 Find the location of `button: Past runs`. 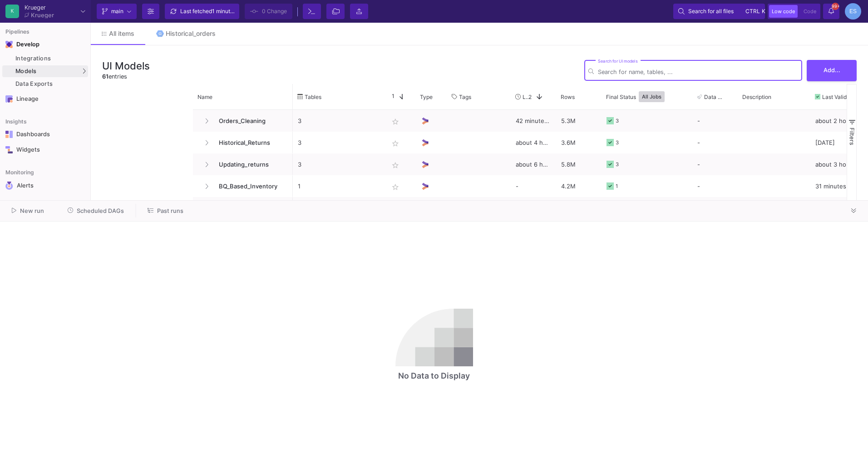

button: Past runs is located at coordinates (165, 211).